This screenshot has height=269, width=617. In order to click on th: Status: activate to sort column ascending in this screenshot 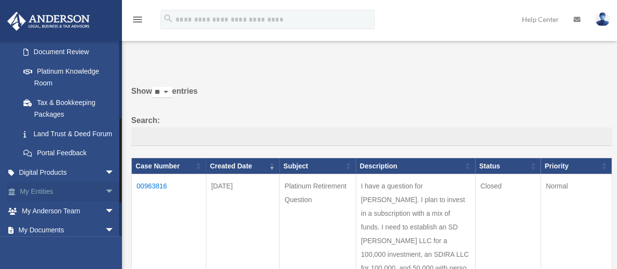, I will do `click(508, 166)`.